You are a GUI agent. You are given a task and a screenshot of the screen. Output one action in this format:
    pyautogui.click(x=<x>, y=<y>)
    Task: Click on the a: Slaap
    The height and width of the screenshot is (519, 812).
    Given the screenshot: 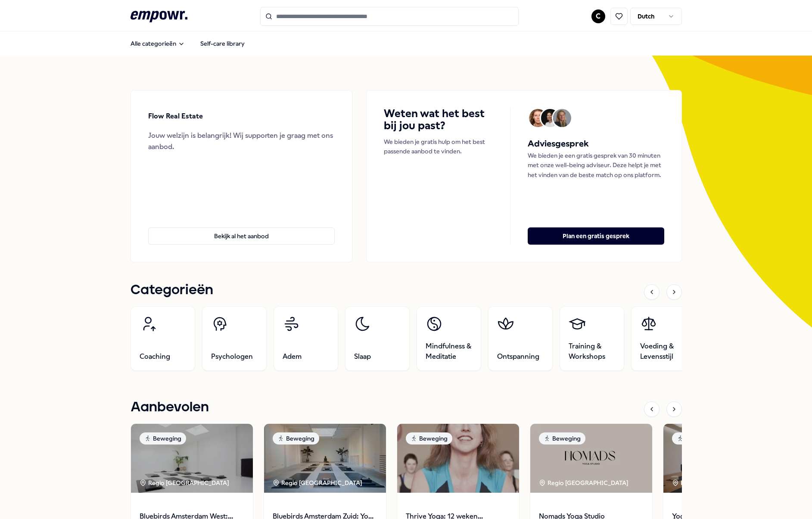 What is the action you would take?
    pyautogui.click(x=378, y=339)
    